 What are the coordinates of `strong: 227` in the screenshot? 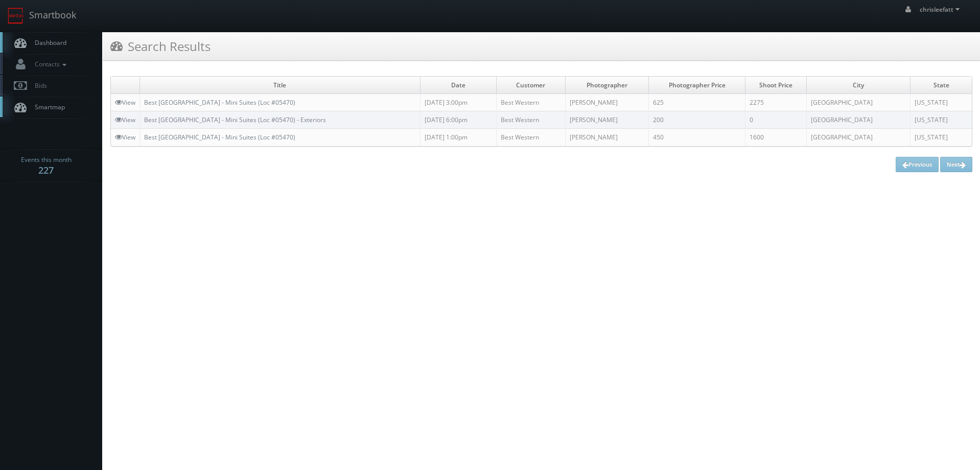 It's located at (46, 170).